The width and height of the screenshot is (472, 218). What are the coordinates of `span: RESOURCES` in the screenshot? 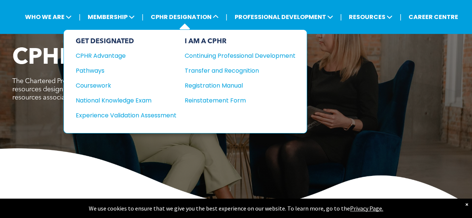 It's located at (370, 17).